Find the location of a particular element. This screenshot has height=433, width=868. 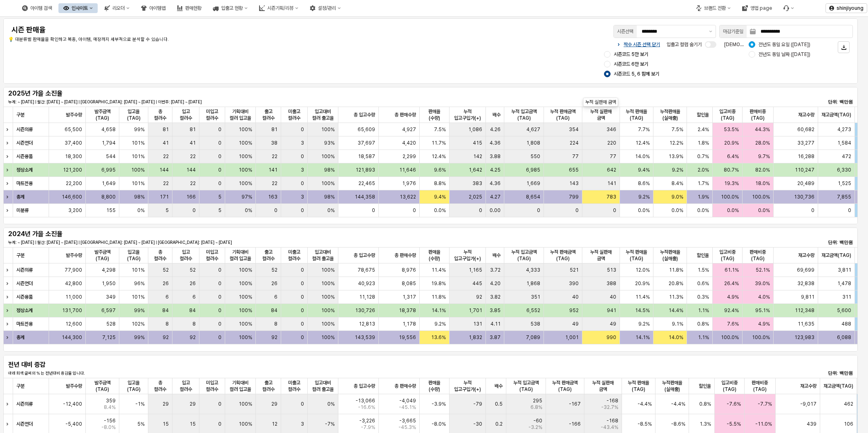

button: shinjiyoung is located at coordinates (846, 8).